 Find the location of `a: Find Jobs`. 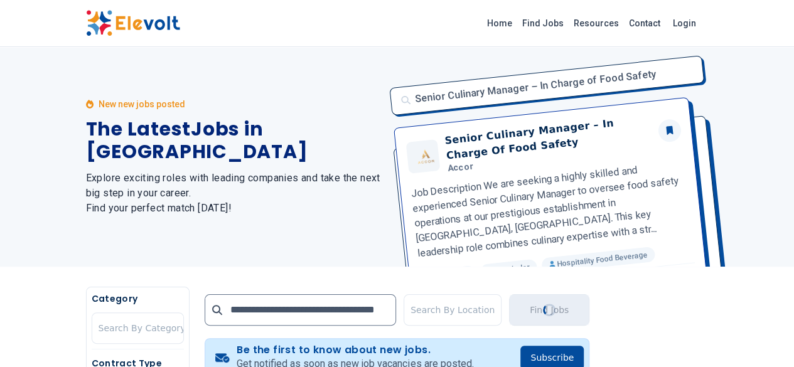

a: Find Jobs is located at coordinates (543, 23).